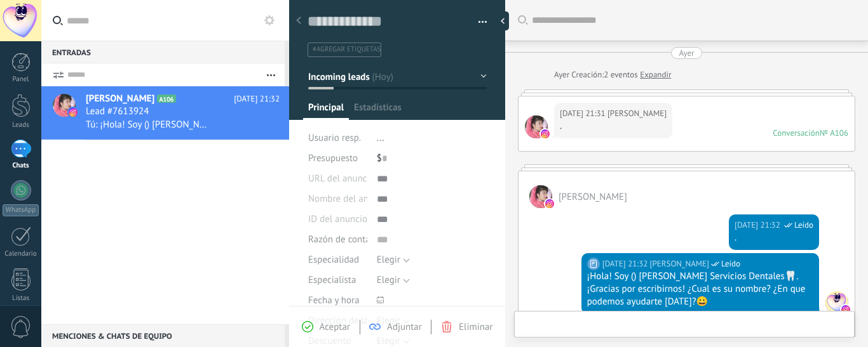 The width and height of the screenshot is (868, 347). I want to click on span: Fecha y hora, so click(333, 300).